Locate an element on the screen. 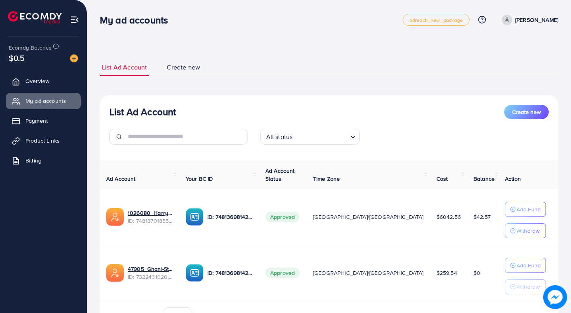 The image size is (571, 313). img: logo is located at coordinates (35, 17).